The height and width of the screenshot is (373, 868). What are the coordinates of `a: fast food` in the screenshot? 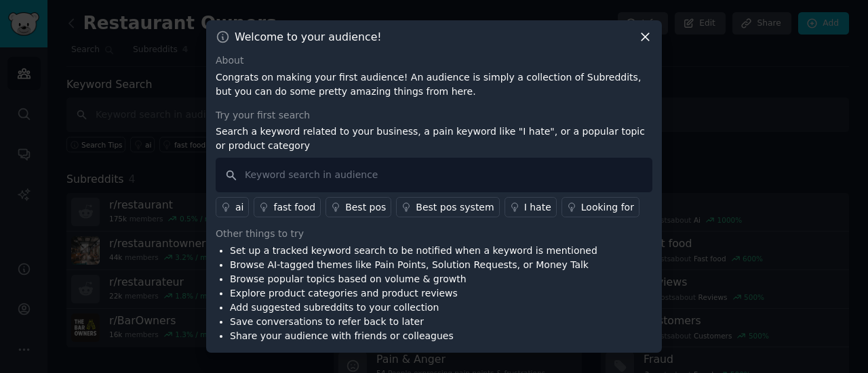 It's located at (287, 207).